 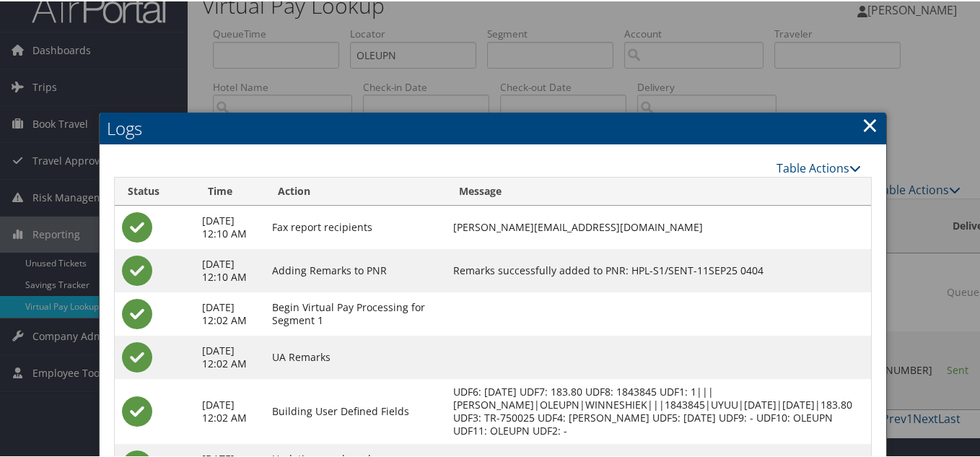 What do you see at coordinates (155, 190) in the screenshot?
I see `th: Status: activate to sort column ascending` at bounding box center [155, 190].